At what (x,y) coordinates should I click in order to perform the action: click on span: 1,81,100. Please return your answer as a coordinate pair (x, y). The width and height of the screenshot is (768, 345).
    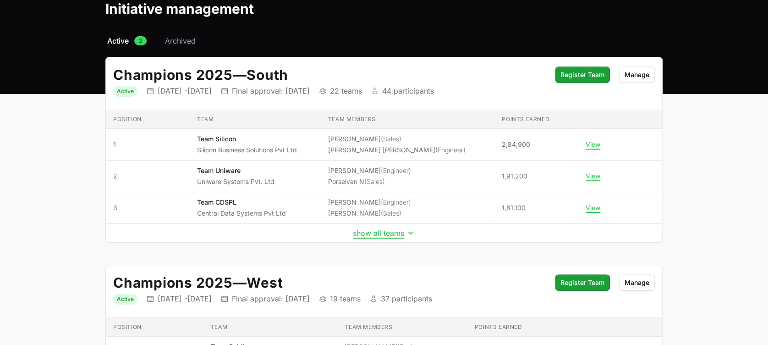
    Looking at the image, I should click on (514, 208).